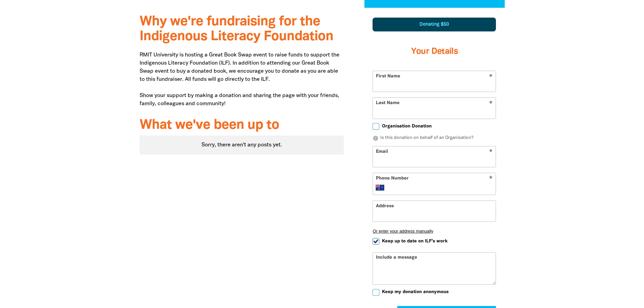 The image size is (644, 308). Describe the element at coordinates (242, 145) in the screenshot. I see `div: Paginated content` at that location.